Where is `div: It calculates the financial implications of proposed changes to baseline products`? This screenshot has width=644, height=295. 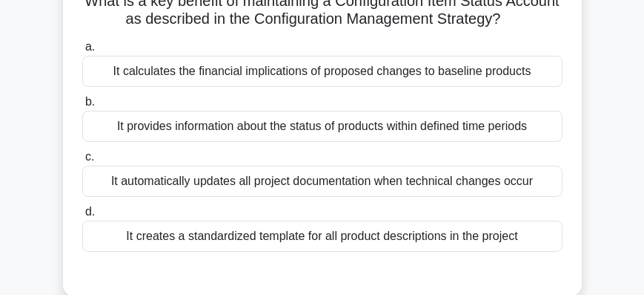 div: It calculates the financial implications of proposed changes to baseline products is located at coordinates (322, 71).